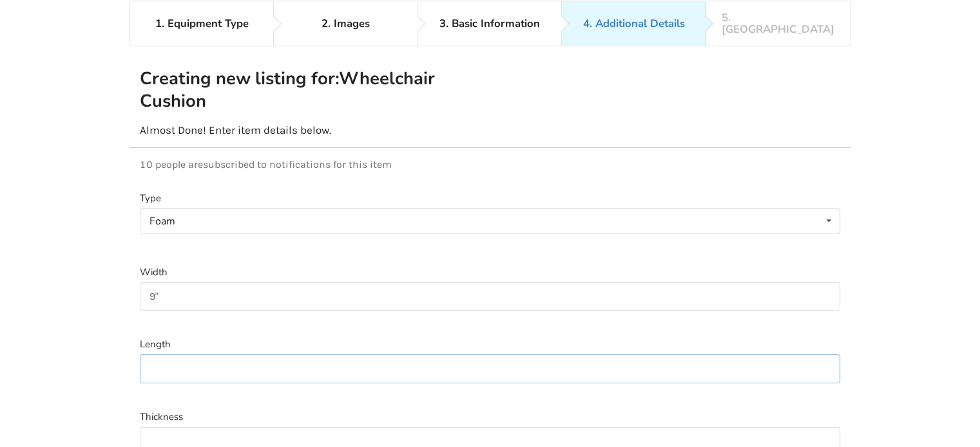 The width and height of the screenshot is (980, 447). I want to click on label: Length, so click(490, 344).